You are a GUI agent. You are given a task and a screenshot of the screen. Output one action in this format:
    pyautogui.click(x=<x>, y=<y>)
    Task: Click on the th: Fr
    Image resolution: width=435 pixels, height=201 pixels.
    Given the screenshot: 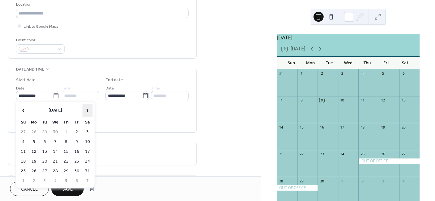 What is the action you would take?
    pyautogui.click(x=77, y=122)
    